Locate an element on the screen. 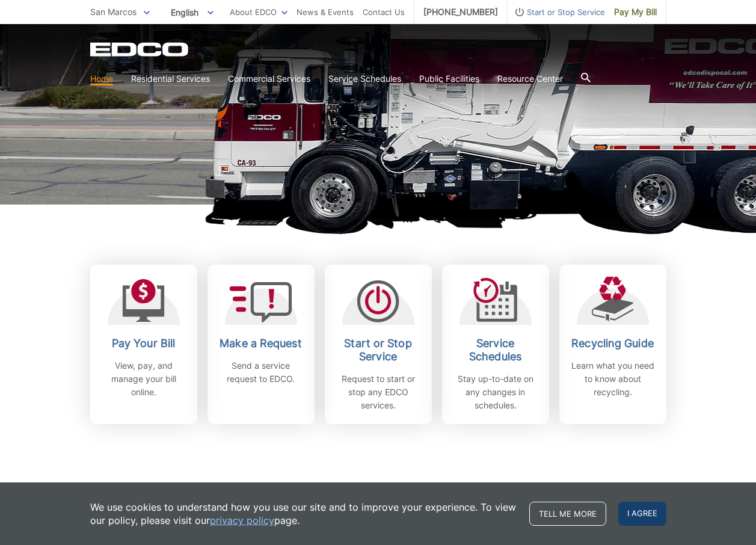 Image resolution: width=756 pixels, height=545 pixels. a: Commercial Services is located at coordinates (269, 79).